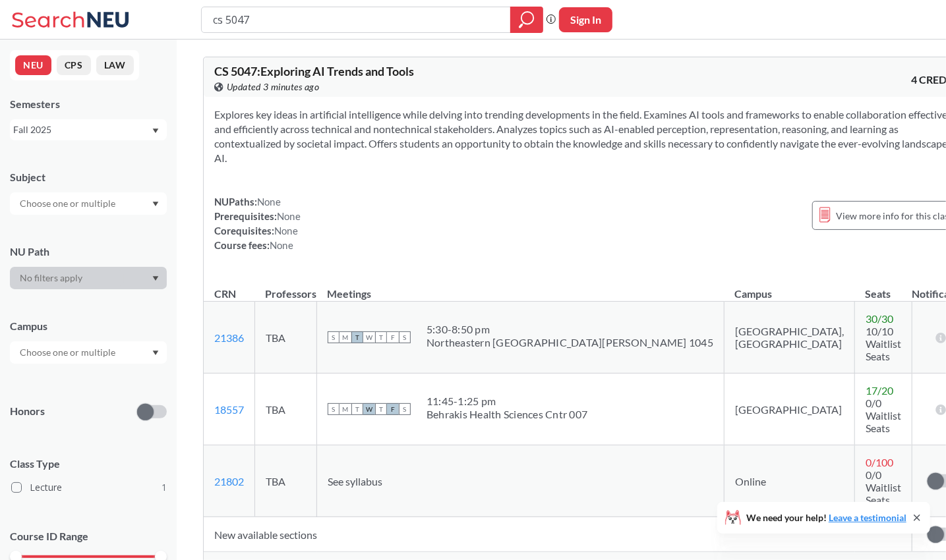 The width and height of the screenshot is (946, 560). I want to click on button: CPS, so click(74, 65).